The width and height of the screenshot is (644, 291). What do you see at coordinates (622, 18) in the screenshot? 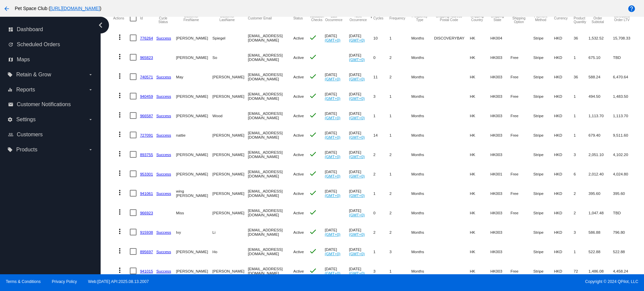
I see `button: Change sorting for LifetimeValue` at bounding box center [622, 18].